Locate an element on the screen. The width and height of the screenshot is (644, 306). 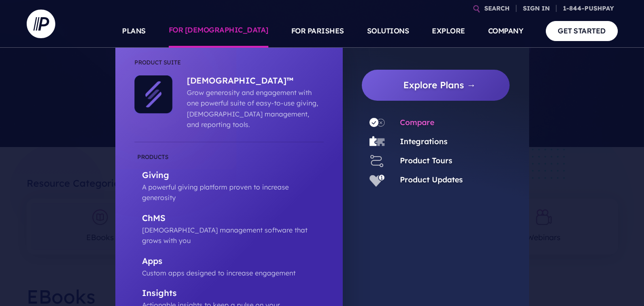
img: Compare - Icon is located at coordinates (377, 122).